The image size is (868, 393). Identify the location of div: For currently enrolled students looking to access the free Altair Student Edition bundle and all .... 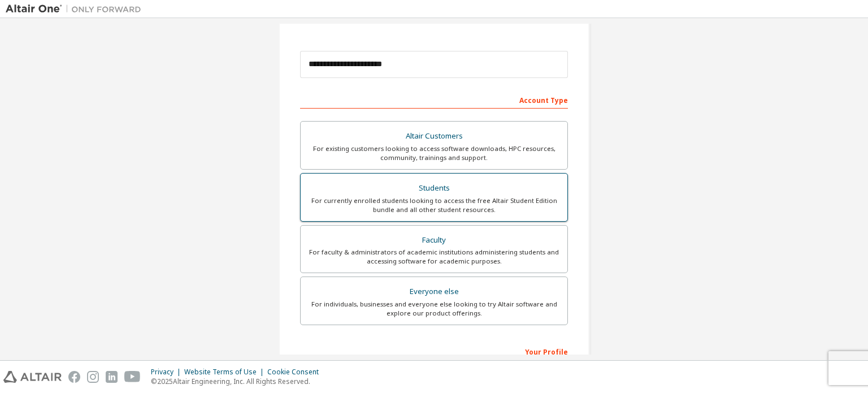
(434, 205).